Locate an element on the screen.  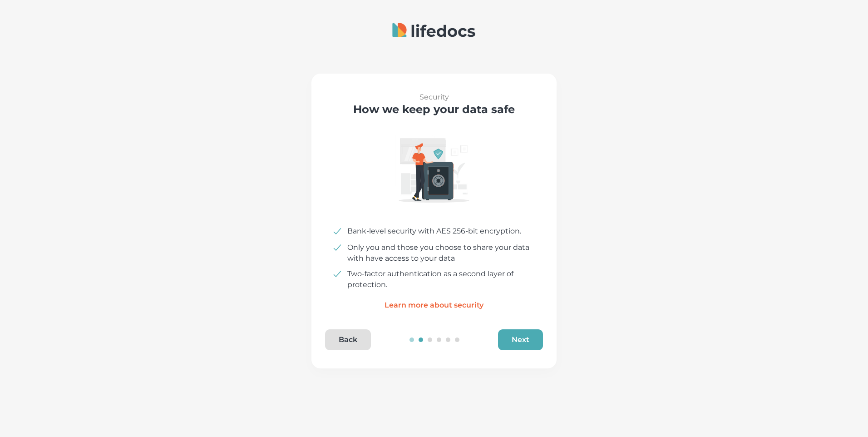
a: Learn more about security is located at coordinates (434, 305).